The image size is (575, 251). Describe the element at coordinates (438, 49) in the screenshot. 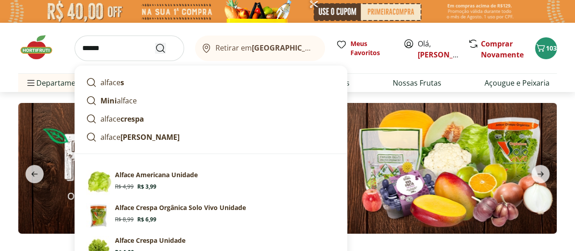

I see `span: Olá,` at that location.